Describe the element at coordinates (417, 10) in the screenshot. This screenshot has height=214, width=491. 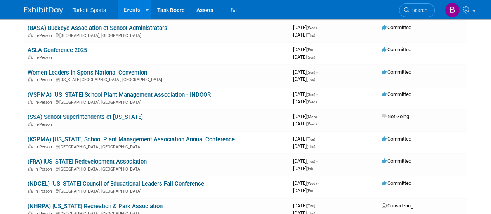
I see `a: Search` at that location.